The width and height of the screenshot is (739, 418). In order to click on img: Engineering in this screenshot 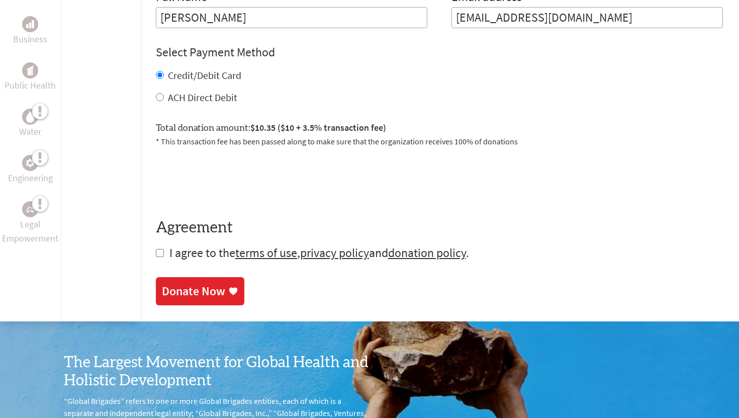, I will do `click(30, 163)`.